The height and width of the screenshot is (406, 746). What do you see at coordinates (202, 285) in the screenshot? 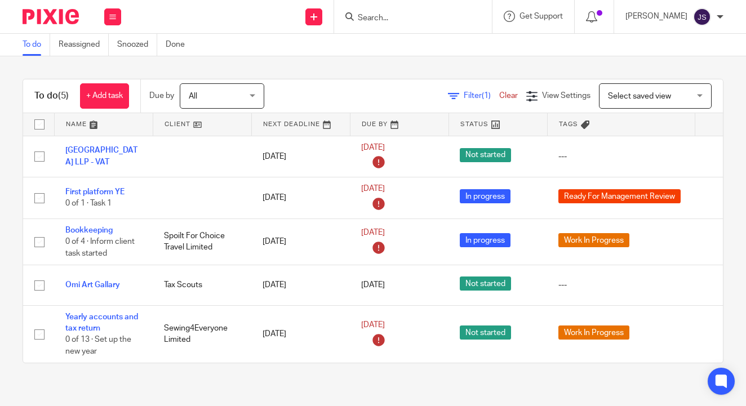
I see `td: Tax Scouts` at bounding box center [202, 285].